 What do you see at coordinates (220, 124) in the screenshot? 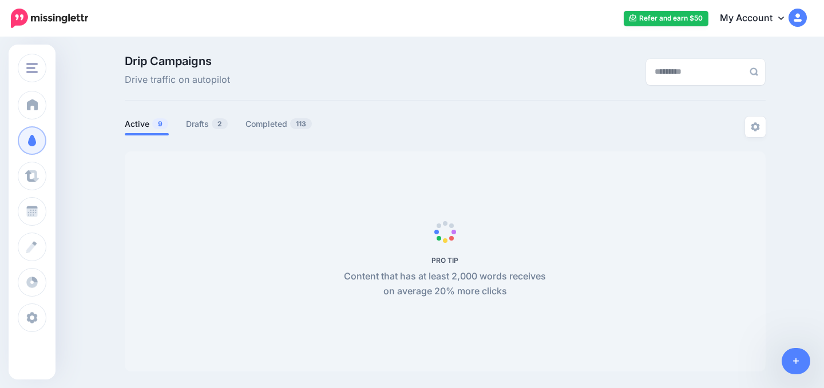
I see `span: 2` at bounding box center [220, 124].